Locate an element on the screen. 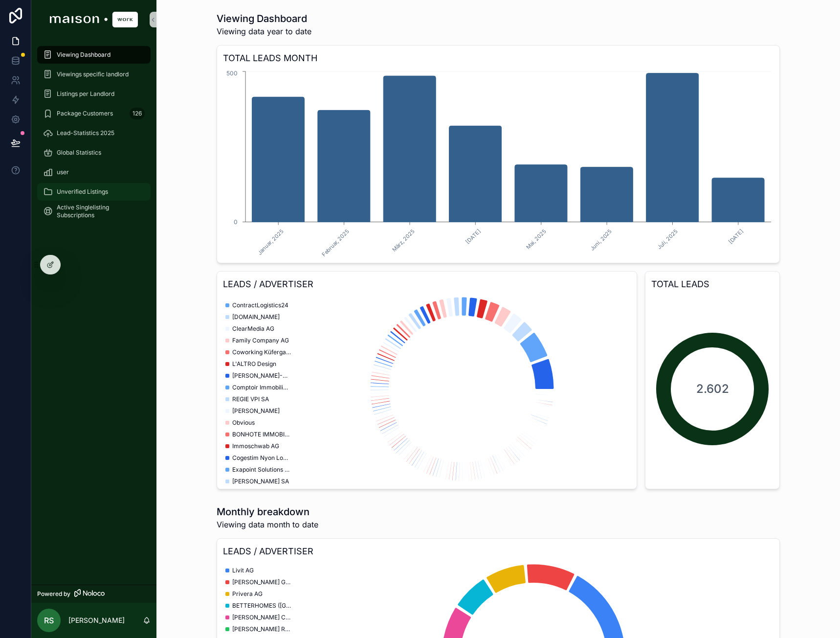  span: Global Statistics is located at coordinates (79, 153).